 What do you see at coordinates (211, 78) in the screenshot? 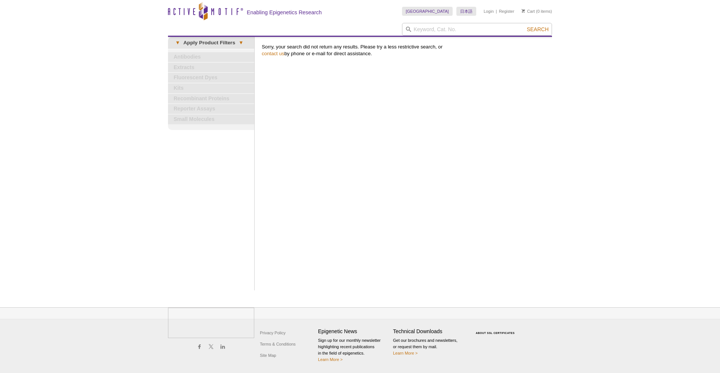
I see `a: Fluorescent Dyes` at bounding box center [211, 78].